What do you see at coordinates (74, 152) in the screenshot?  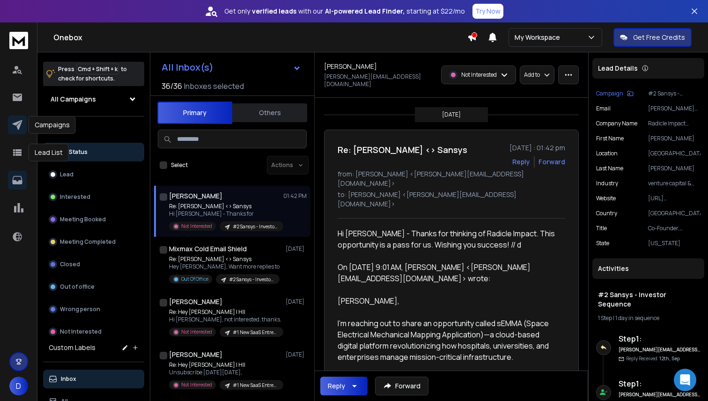 I see `p: All Status` at bounding box center [74, 152].